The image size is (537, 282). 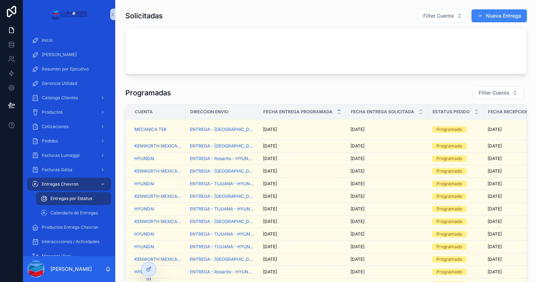 I want to click on span: Pedidos, so click(x=50, y=141).